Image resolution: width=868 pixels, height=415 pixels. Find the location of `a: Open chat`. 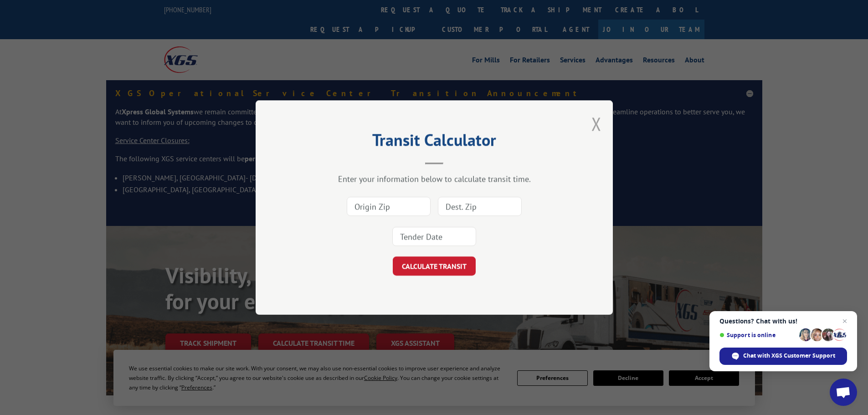

a: Open chat is located at coordinates (843, 392).